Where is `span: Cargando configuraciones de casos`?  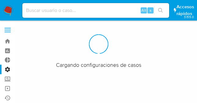
span: Cargando configuraciones de casos is located at coordinates (99, 65).